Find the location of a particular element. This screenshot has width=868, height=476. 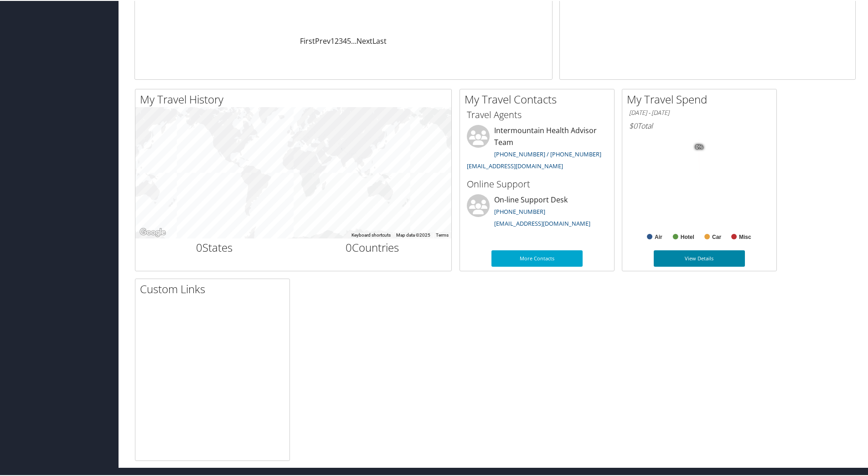

li: On-line Support Desk is located at coordinates (537, 212).